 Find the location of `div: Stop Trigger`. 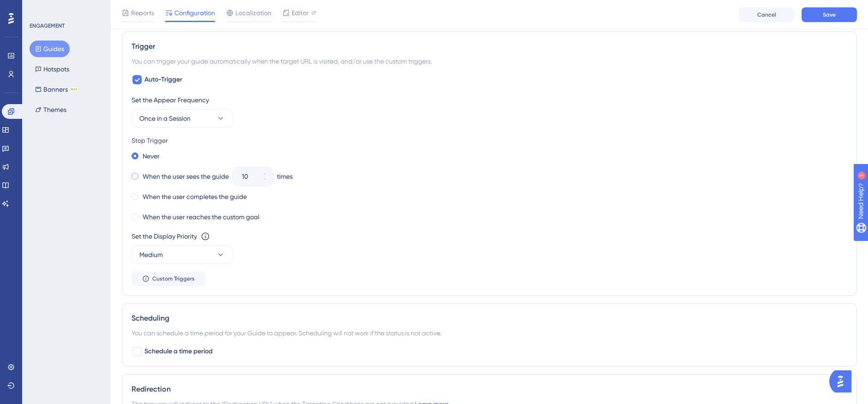

div: Stop Trigger is located at coordinates (489, 140).